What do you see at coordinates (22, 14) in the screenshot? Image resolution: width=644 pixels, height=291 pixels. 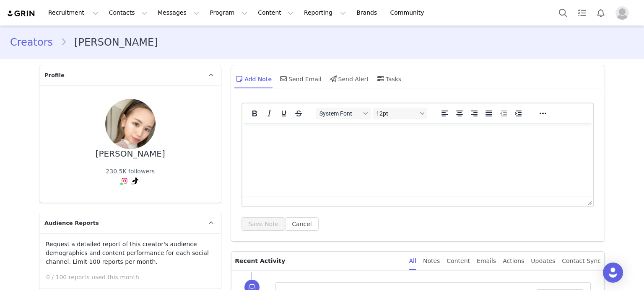 I see `img: grin logo` at bounding box center [22, 14].